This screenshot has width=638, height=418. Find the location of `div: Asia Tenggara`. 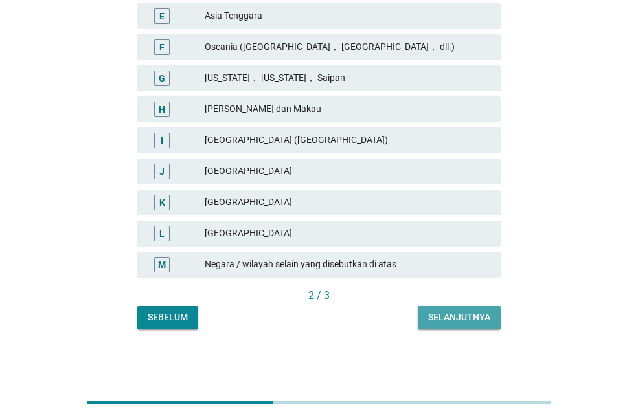

div: Asia Tenggara is located at coordinates (347, 16).